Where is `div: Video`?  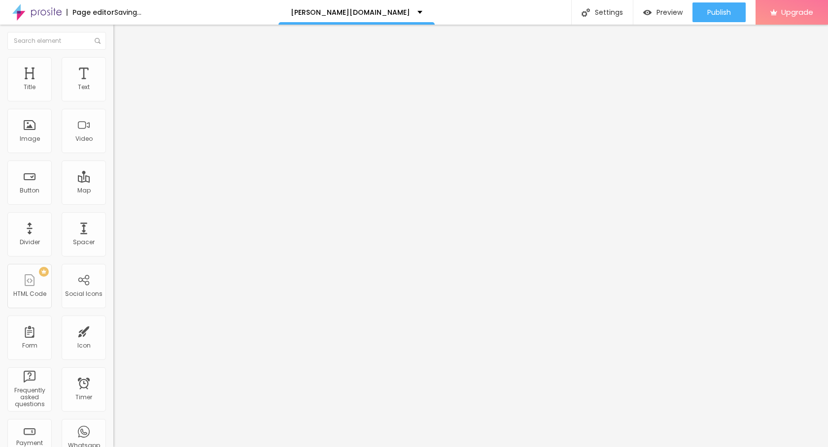
div: Video is located at coordinates (84, 139).